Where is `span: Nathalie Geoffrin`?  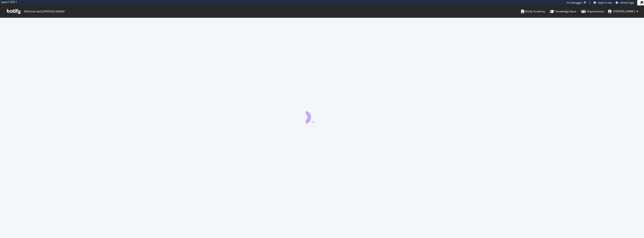
span: Nathalie Geoffrin is located at coordinates (623, 11).